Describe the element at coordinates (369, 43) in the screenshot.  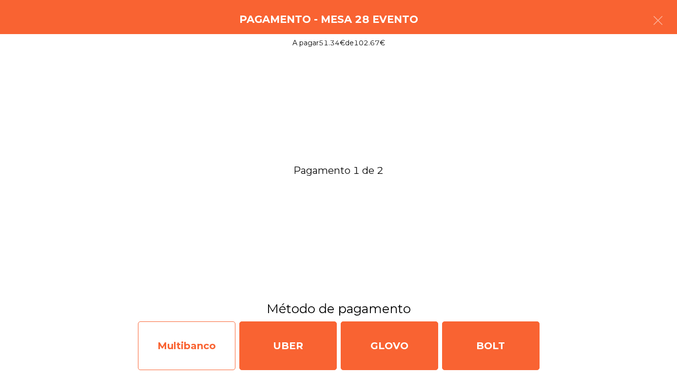
I see `span: 102.67€` at that location.